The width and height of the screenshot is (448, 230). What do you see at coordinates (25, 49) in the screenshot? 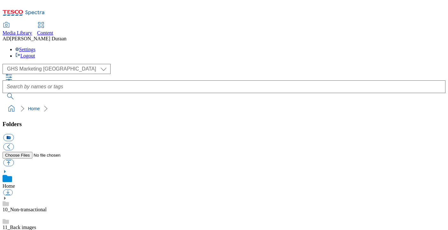
I see `a: Settings` at bounding box center [25, 49].